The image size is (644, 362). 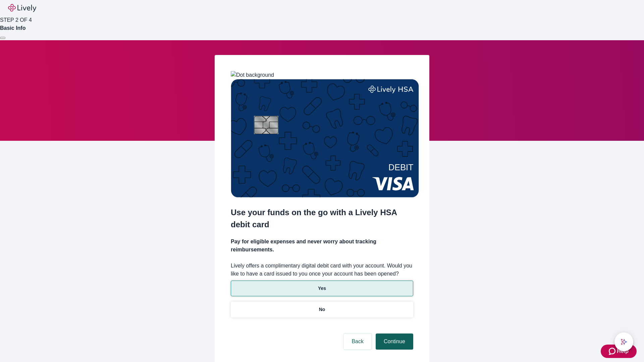 I want to click on button: Yes, so click(x=322, y=288).